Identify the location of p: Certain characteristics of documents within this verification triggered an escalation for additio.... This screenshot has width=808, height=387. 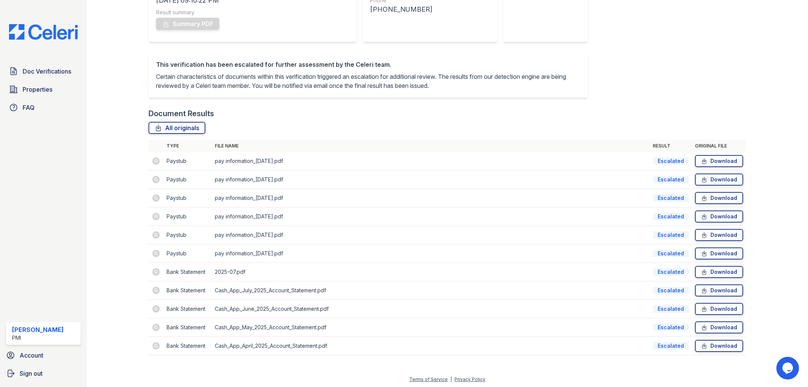
(368, 81).